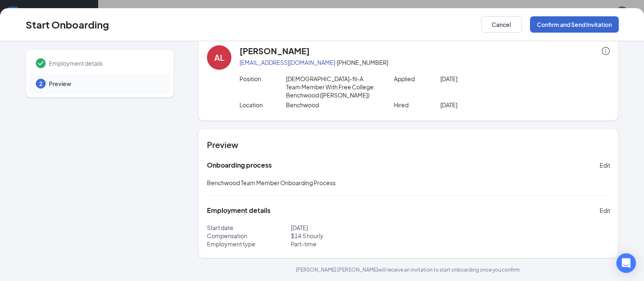  What do you see at coordinates (574, 24) in the screenshot?
I see `button: Confirm and Send Invitation` at bounding box center [574, 24].